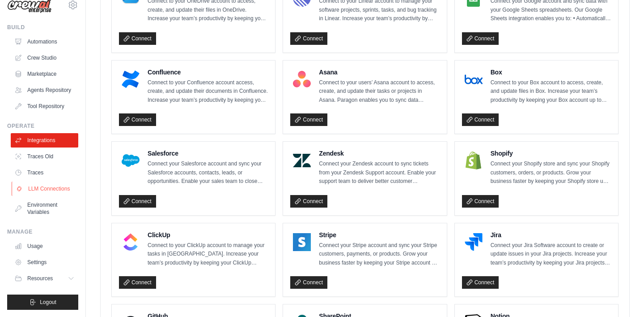  I want to click on button: Resources, so click(44, 278).